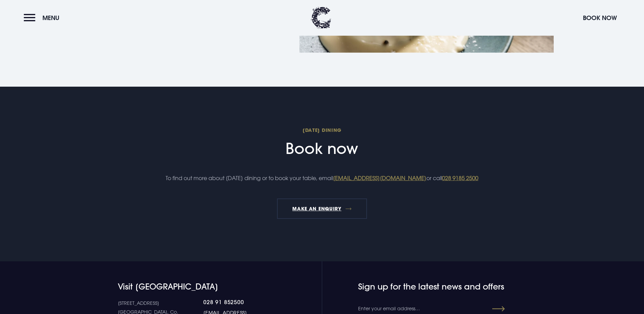  What do you see at coordinates (322, 142) in the screenshot?
I see `h2: Book now` at bounding box center [322, 142].